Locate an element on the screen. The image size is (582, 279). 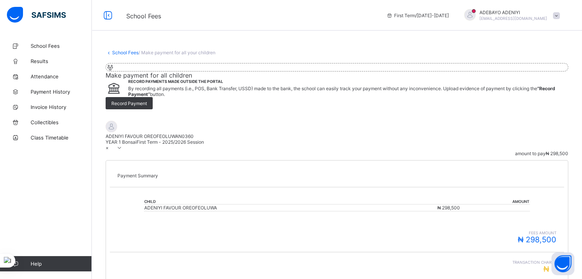
span: By recording all payments (i.e., POS, Bank Transfer, USSD) made to the bank, the school can easil... is located at coordinates (342, 91).